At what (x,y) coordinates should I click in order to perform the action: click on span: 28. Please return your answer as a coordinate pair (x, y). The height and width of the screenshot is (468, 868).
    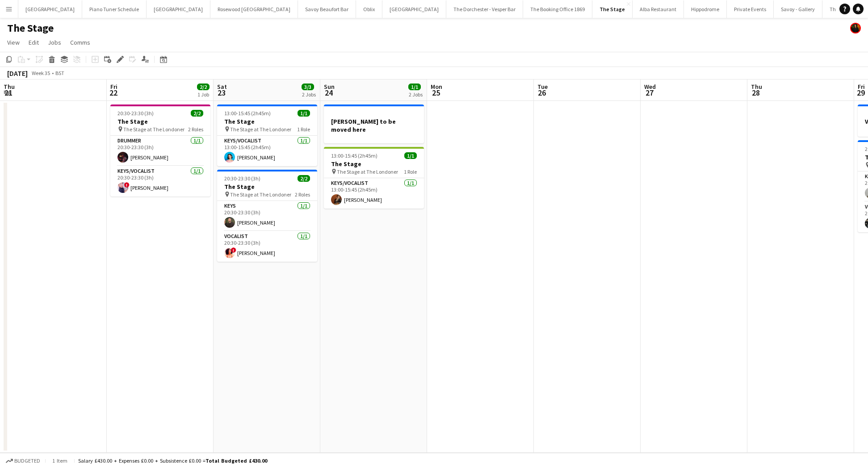
    Looking at the image, I should click on (756, 93).